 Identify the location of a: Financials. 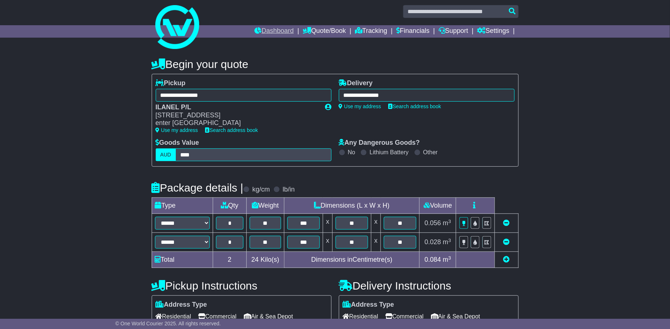
(412, 31).